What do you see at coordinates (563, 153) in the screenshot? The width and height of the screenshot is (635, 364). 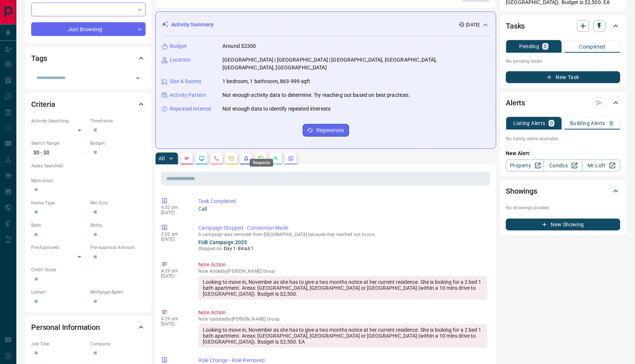 I see `p: New Alert:` at bounding box center [563, 153].